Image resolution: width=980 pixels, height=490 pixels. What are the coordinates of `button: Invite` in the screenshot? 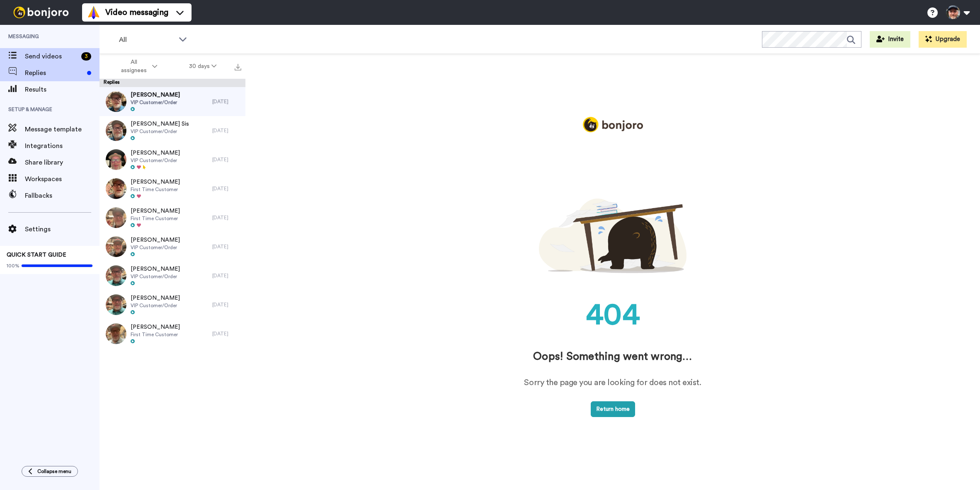 It's located at (890, 39).